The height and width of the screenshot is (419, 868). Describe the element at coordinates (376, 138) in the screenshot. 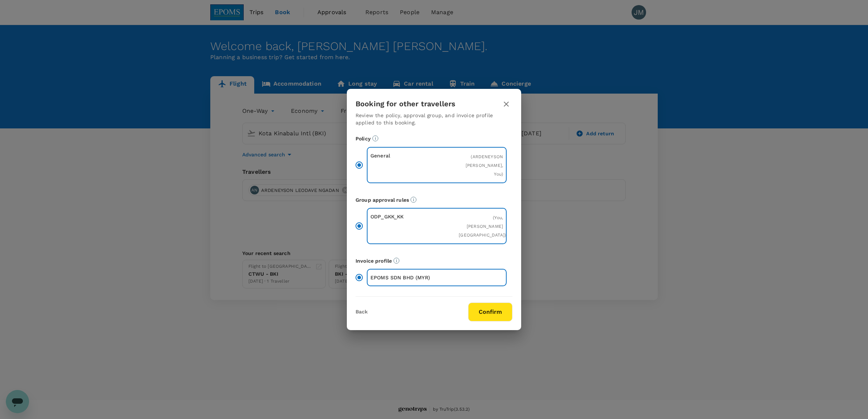

I see `svg: Booking restrictions are based on the selected travel policy.` at that location.